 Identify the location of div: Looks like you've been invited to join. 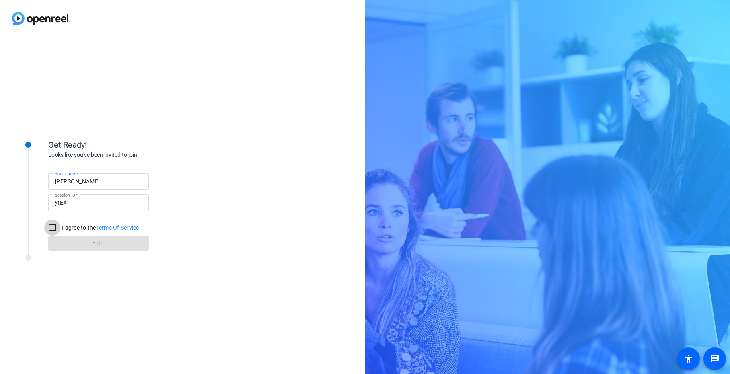
(129, 155).